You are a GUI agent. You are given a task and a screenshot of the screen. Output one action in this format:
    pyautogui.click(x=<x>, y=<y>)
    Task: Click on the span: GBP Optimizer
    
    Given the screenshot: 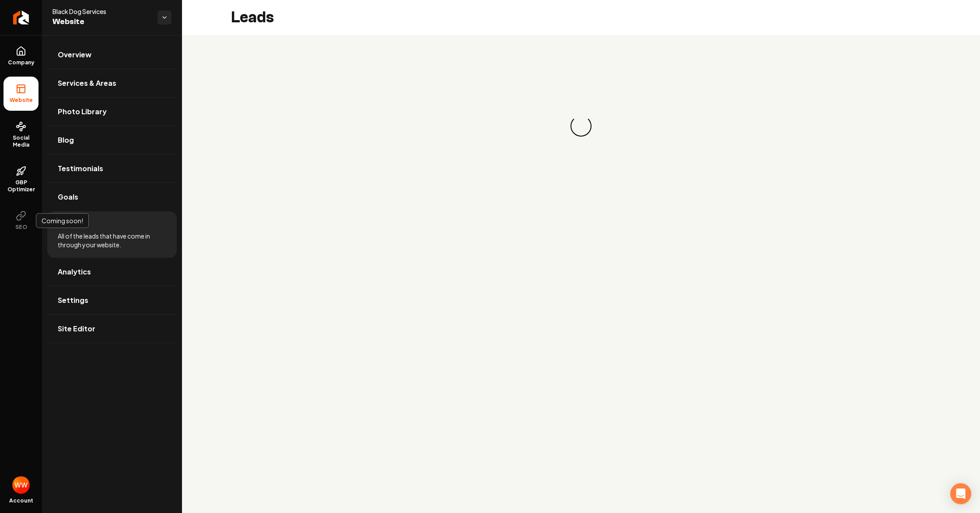 What is the action you would take?
    pyautogui.click(x=21, y=186)
    